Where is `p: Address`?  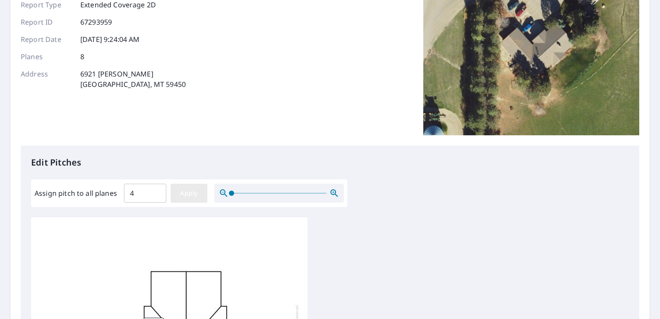 p: Address is located at coordinates (47, 79).